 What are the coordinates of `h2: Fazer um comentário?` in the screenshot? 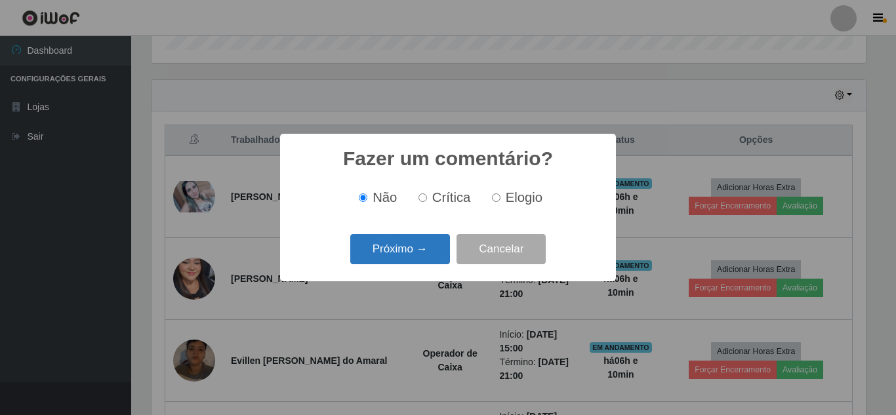 It's located at (448, 159).